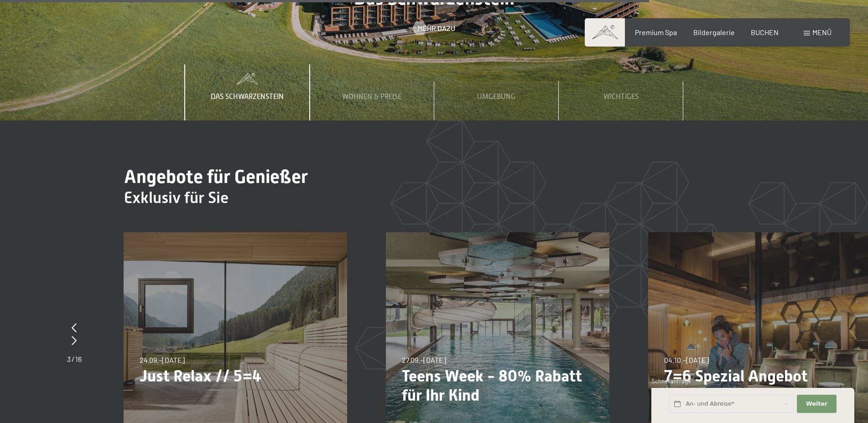 This screenshot has height=423, width=868. I want to click on span: Weiter, so click(817, 404).